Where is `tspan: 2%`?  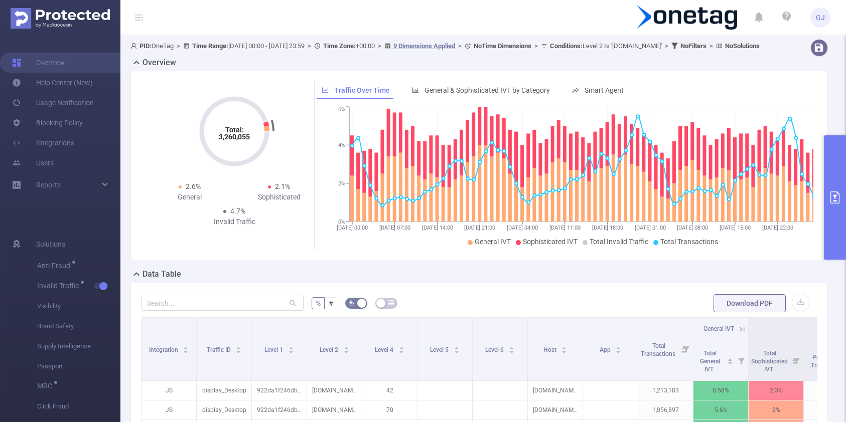 tspan: 2% is located at coordinates (342, 184).